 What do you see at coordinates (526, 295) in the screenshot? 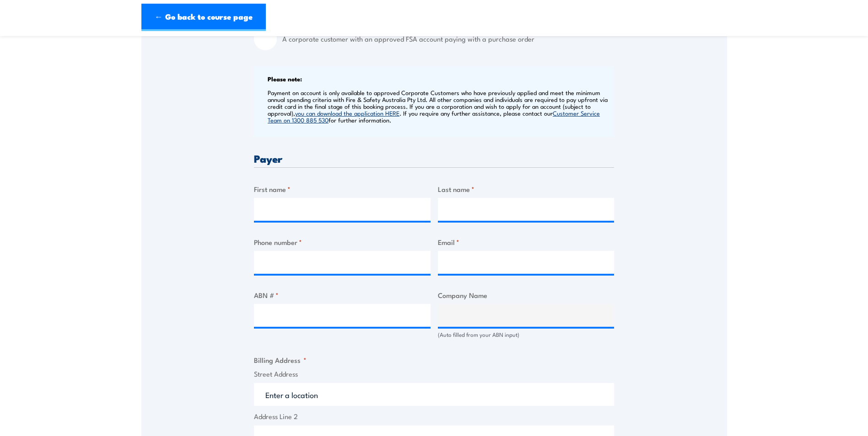
I see `label: Company Name` at bounding box center [526, 295].